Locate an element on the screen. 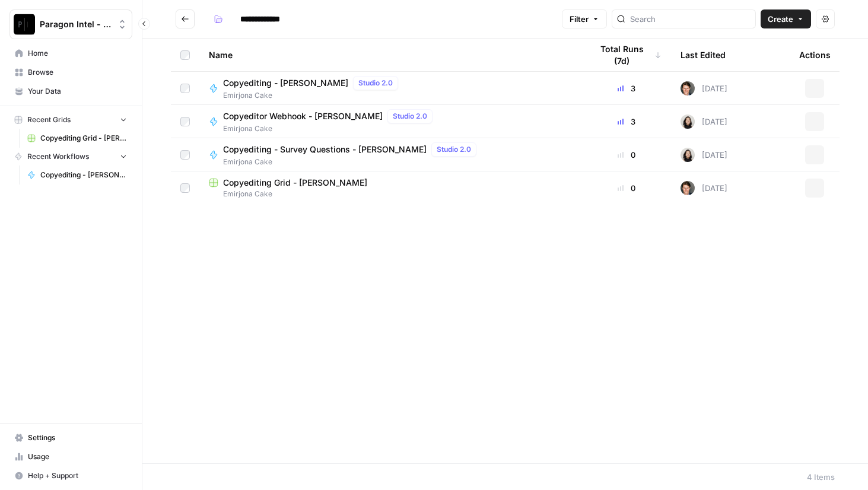 This screenshot has height=490, width=868. button: Filter is located at coordinates (584, 19).